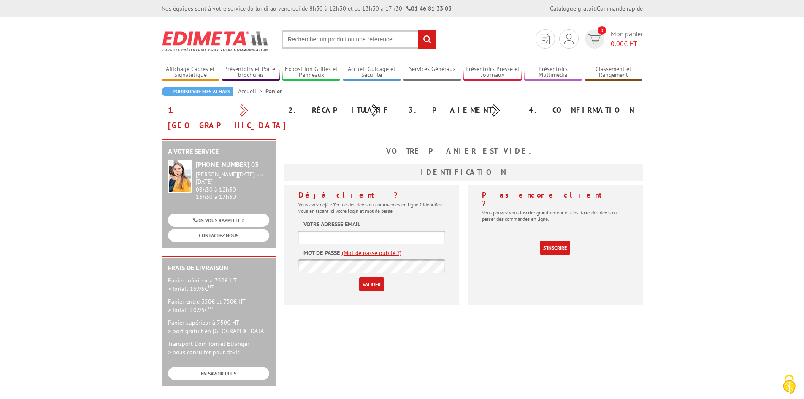 The width and height of the screenshot is (804, 399). What do you see at coordinates (219, 305) in the screenshot?
I see `p: Panier entre 350€ et 750€ HT` at bounding box center [219, 305].